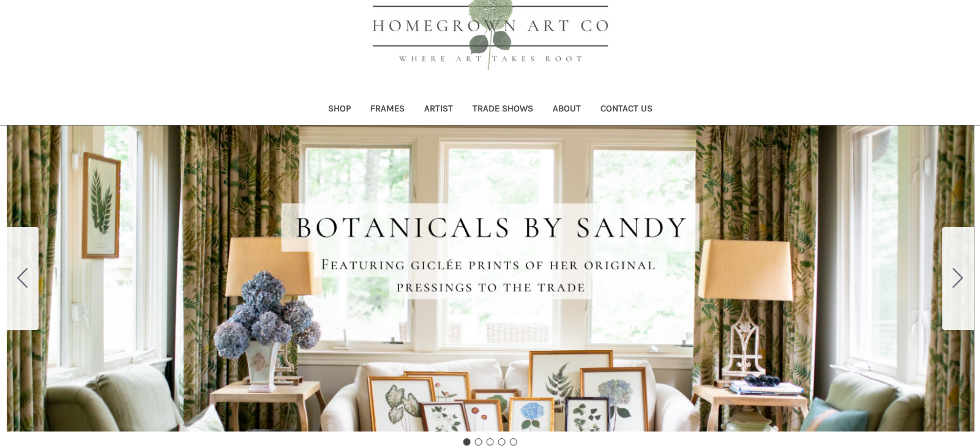  Describe the element at coordinates (438, 109) in the screenshot. I see `a: Artist` at that location.